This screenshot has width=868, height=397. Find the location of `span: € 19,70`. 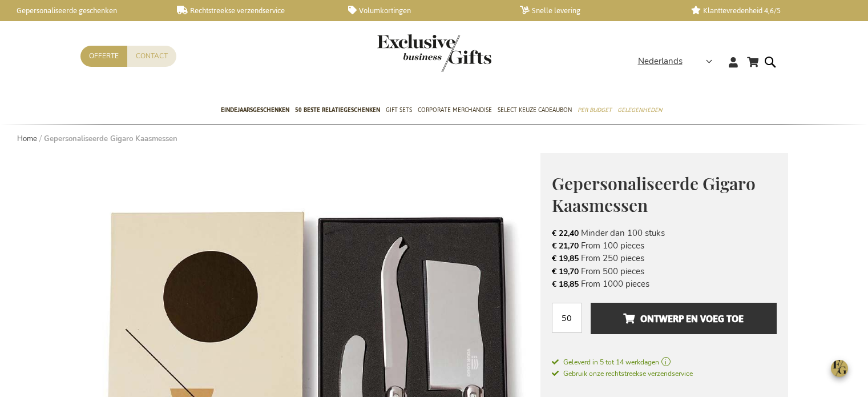

span: € 19,70 is located at coordinates (565, 271).